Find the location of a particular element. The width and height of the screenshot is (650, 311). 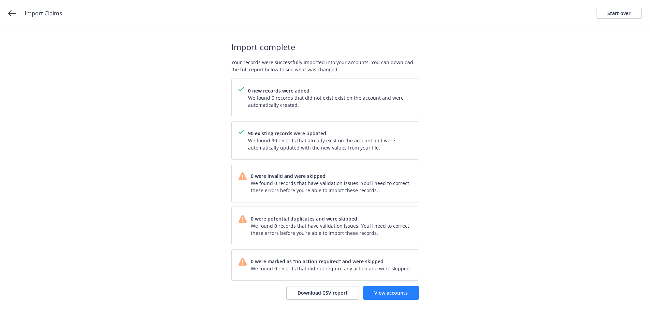

span: 0 were marked as "no action required" and were skipped is located at coordinates (331, 261).